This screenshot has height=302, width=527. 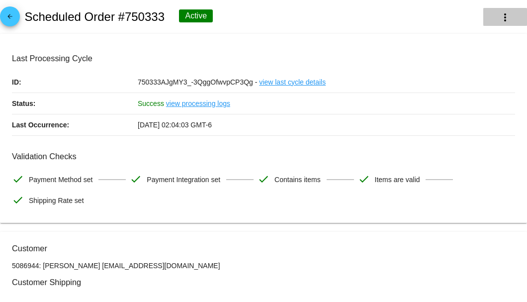 I want to click on mat-icon: arrow_back, so click(x=10, y=19).